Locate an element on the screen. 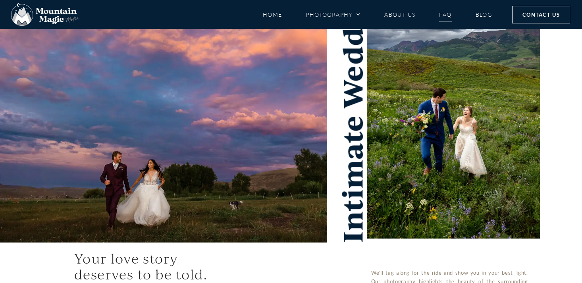  a: Mountain Magic Media photography logo Crested Butte Photographer is located at coordinates (45, 15).